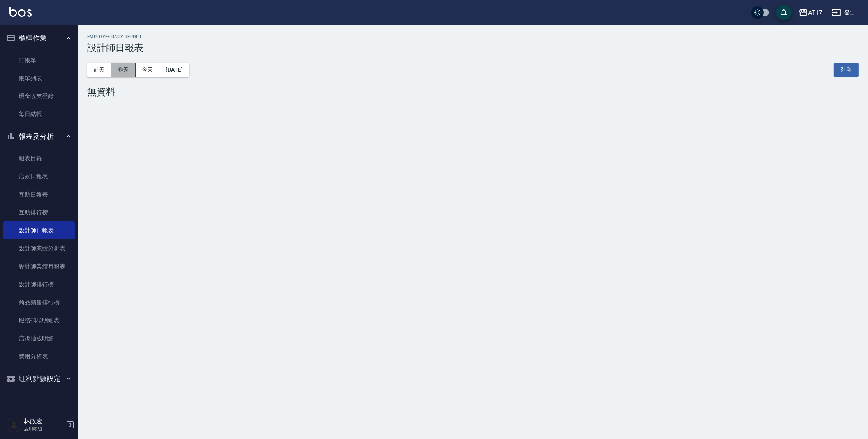 This screenshot has width=868, height=439. I want to click on button: 報表及分析, so click(39, 137).